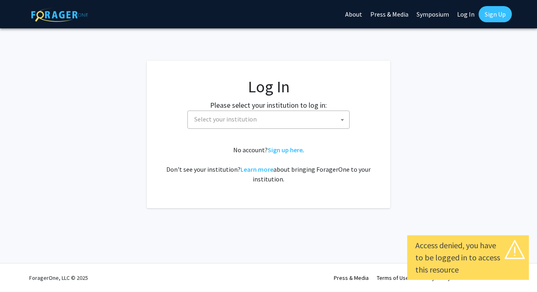 This screenshot has height=292, width=537. What do you see at coordinates (58, 278) in the screenshot?
I see `div: ForagerOne, LLC © 2025` at bounding box center [58, 278].